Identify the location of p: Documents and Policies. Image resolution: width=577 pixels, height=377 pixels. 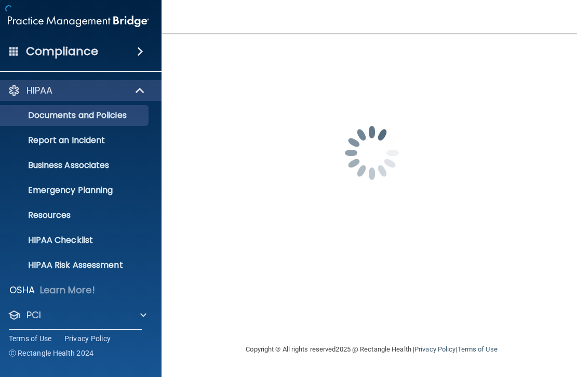
(73, 115).